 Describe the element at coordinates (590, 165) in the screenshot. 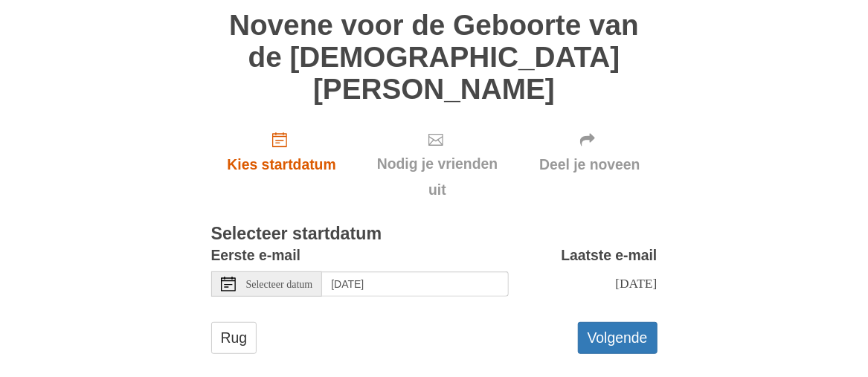

I see `font: Deel je noveen` at that location.